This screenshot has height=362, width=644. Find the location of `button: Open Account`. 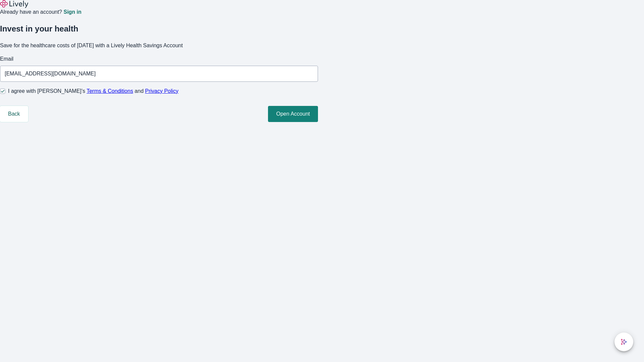

button: Open Account is located at coordinates (292, 114).